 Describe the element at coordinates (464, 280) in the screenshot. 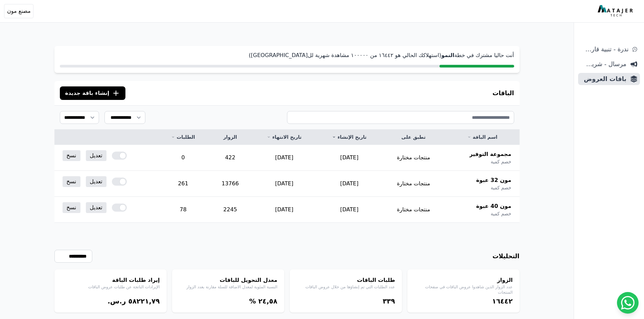

I see `h4: الزوار` at that location.